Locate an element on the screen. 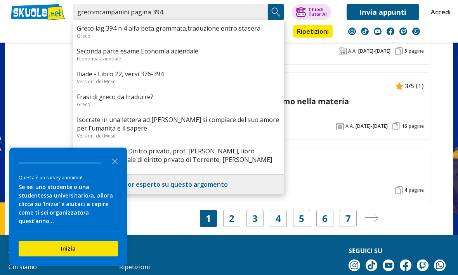 The width and height of the screenshot is (458, 275). a: Trova un tutor esperto su questo argomento is located at coordinates (158, 185).